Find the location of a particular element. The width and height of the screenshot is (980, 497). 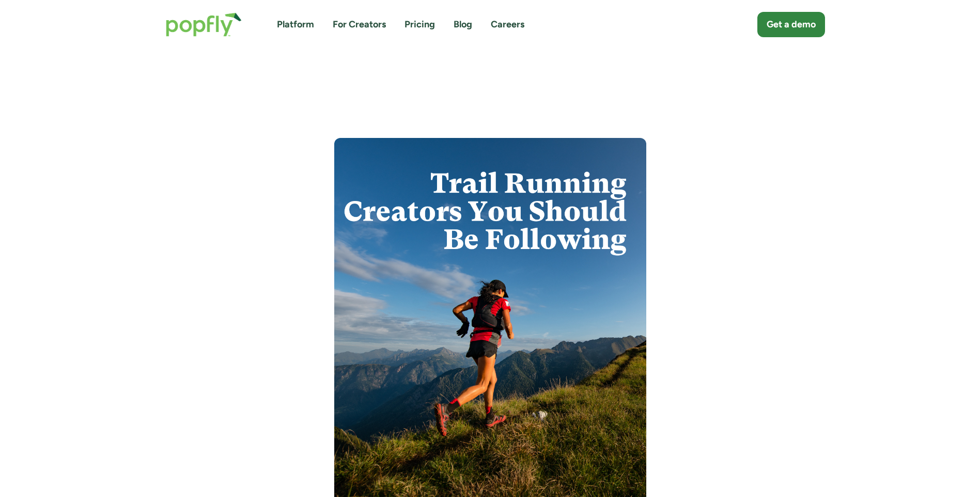

a: Get a demo is located at coordinates (791, 24).